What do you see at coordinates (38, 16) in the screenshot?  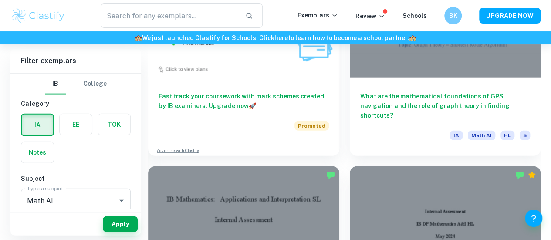 I see `a: Clastify logo` at bounding box center [38, 16].